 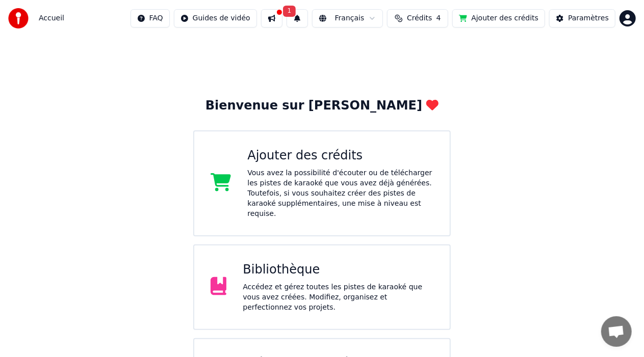 What do you see at coordinates (215, 18) in the screenshot?
I see `button: Guides de vidéo` at bounding box center [215, 18].